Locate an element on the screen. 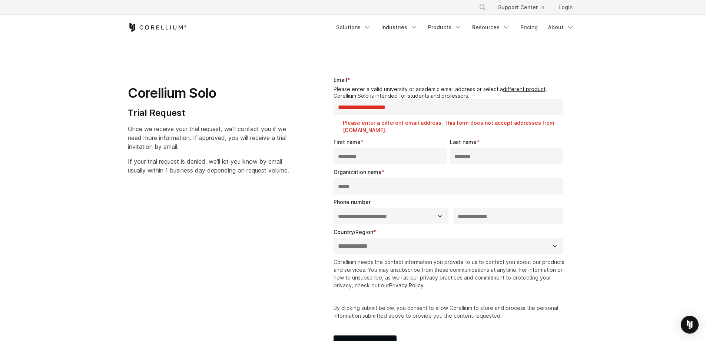 This screenshot has width=706, height=341. span: If your trial request is denied, we'll let you know by email usually within 1 business day depend... is located at coordinates (208, 166).